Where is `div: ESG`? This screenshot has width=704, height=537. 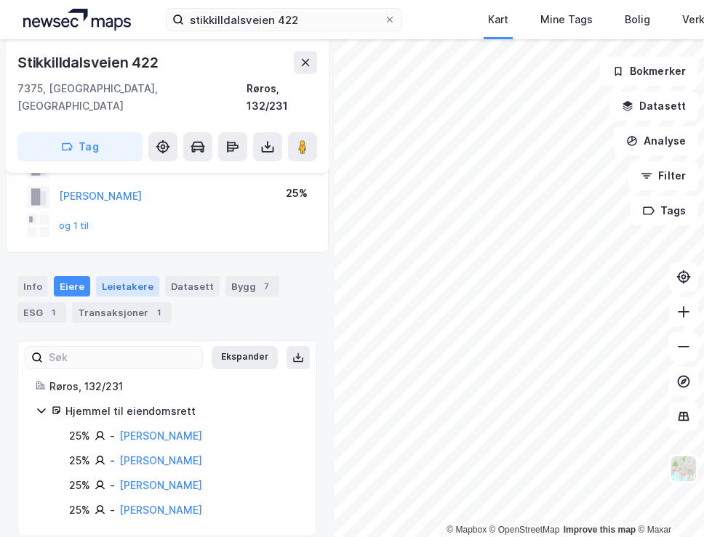 div: ESG is located at coordinates (41, 313).